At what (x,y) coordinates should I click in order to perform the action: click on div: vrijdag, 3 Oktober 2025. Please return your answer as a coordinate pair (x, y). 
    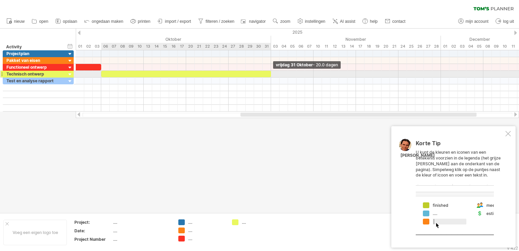
    Looking at the image, I should click on (97, 46).